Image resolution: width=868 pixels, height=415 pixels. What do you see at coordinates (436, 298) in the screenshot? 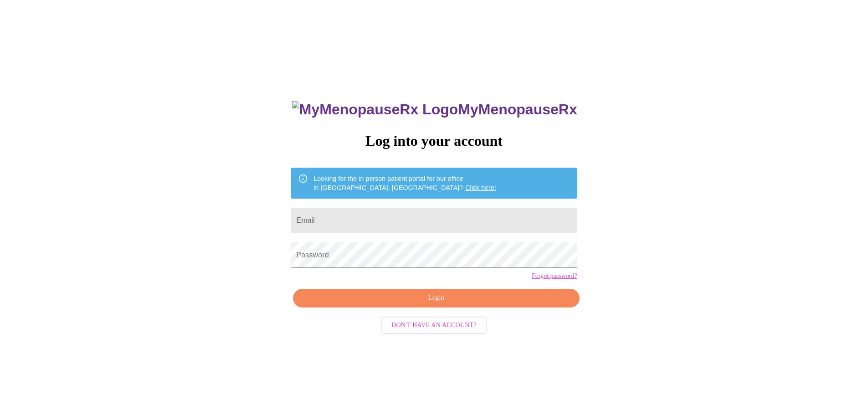
I see `span: Login` at bounding box center [436, 298].